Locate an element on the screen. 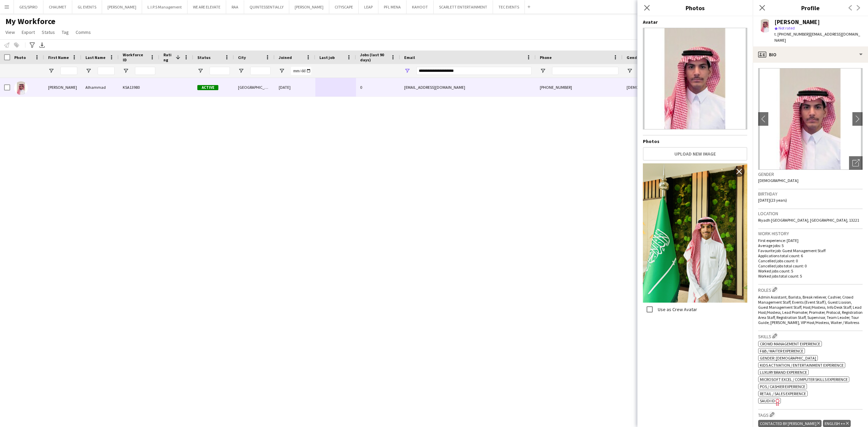  span: Admin Assistant, Barista, Break reliever, Cashier, Crowd Management Staff, Events (Event Staff), ... is located at coordinates (810, 310).